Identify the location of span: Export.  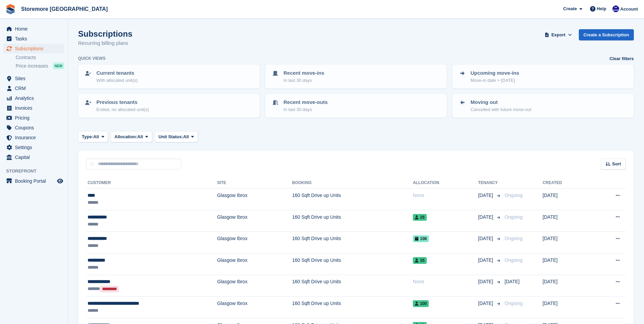
(558, 35).